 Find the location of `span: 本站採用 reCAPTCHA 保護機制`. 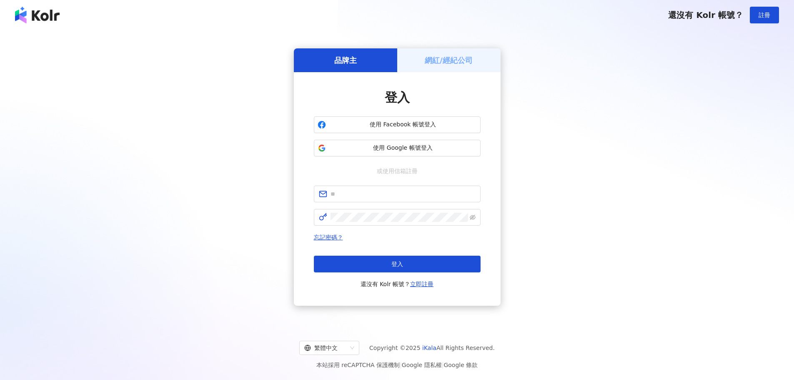

span: 本站採用 reCAPTCHA 保護機制 is located at coordinates (397, 365).